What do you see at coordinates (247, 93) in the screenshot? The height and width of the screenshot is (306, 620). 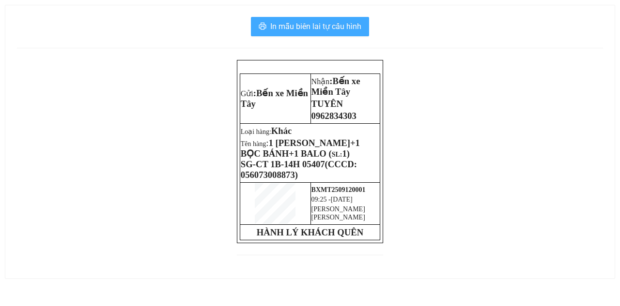 I see `span: Gửi` at bounding box center [247, 93].